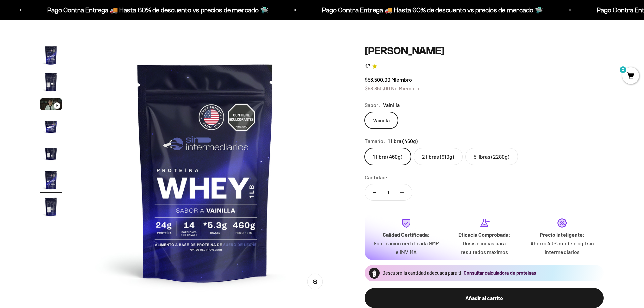  What do you see at coordinates (51, 154) in the screenshot?
I see `button: Ir al artículo 5` at bounding box center [51, 154].